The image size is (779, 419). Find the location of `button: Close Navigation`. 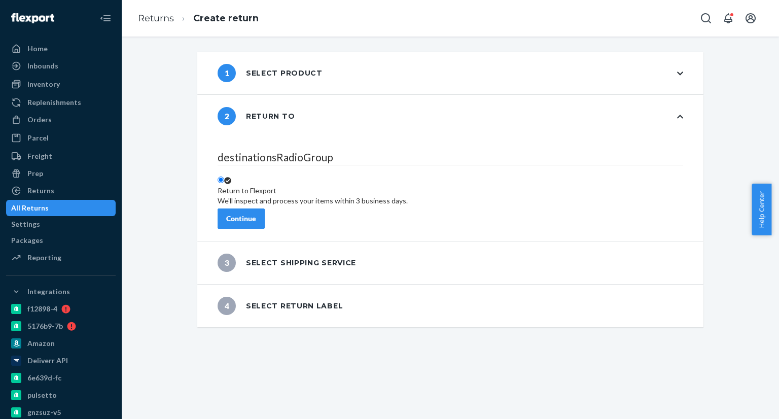

button: Close Navigation is located at coordinates (105, 18).